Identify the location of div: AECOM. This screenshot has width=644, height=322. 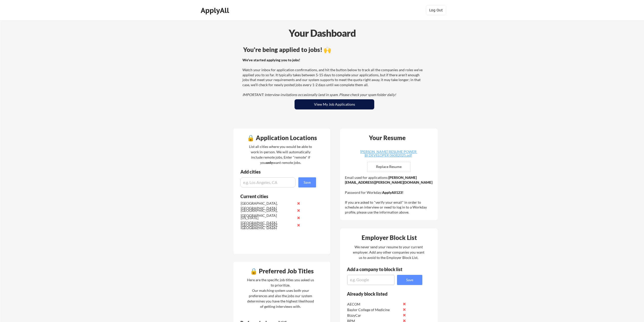
(374, 304).